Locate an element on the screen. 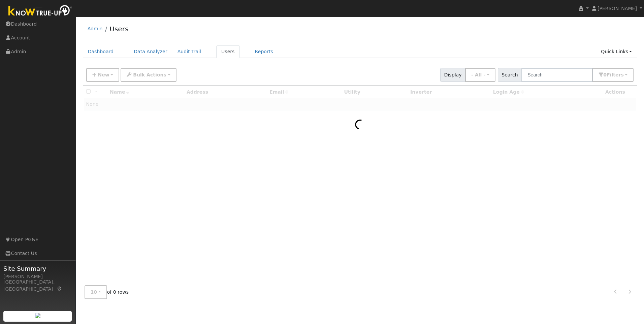 The image size is (644, 324). a: Map is located at coordinates (60, 289).